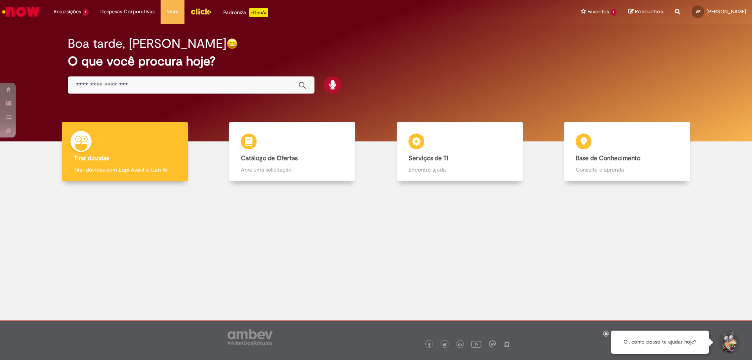 The width and height of the screenshot is (752, 360). I want to click on img: logo_footer_twitter.png, so click(445, 345).